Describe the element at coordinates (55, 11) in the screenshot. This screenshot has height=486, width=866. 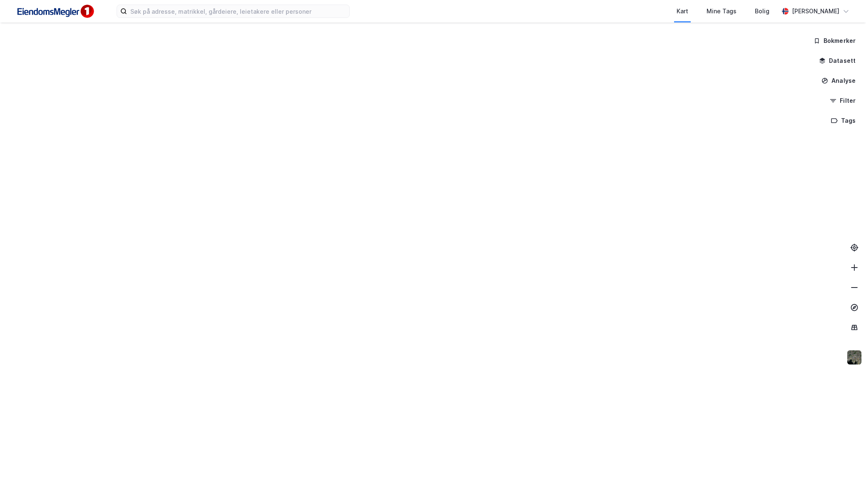
I see `img: F4PB6Px+NJ5v8B7XTbfpPpyloAAAAASUVORK5CYII=` at that location.